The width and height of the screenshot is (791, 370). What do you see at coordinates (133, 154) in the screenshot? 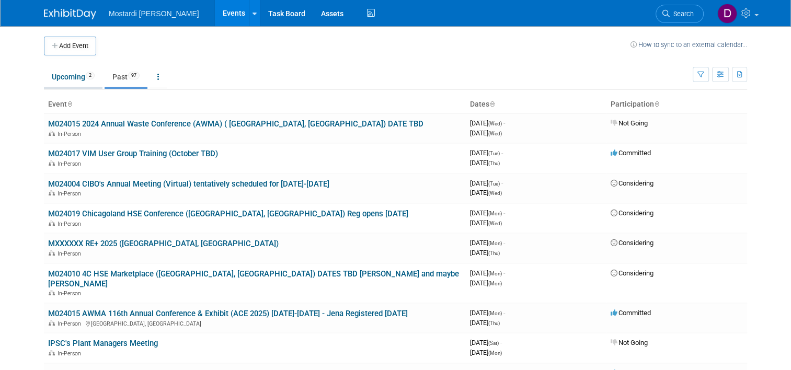
I see `a: M024017 VIM User Group Training (October TBD)` at bounding box center [133, 154].